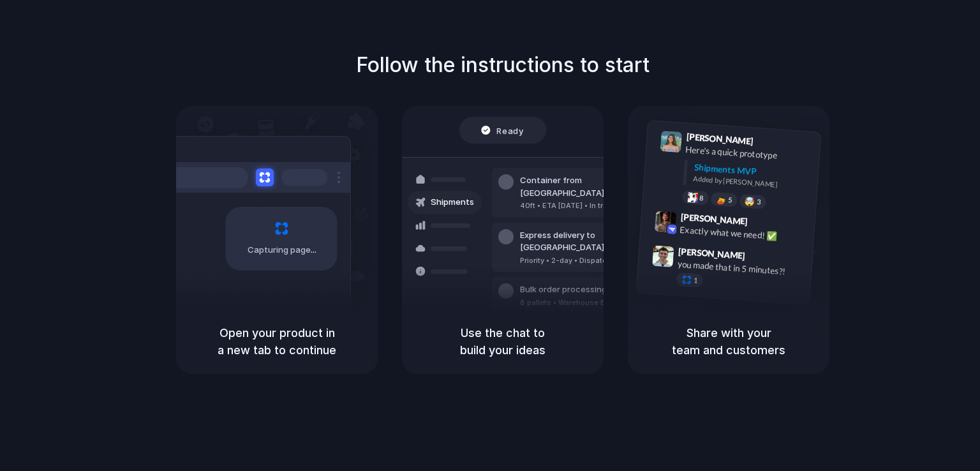  Describe the element at coordinates (503, 65) in the screenshot. I see `h1: Follow the instructions to start` at that location.